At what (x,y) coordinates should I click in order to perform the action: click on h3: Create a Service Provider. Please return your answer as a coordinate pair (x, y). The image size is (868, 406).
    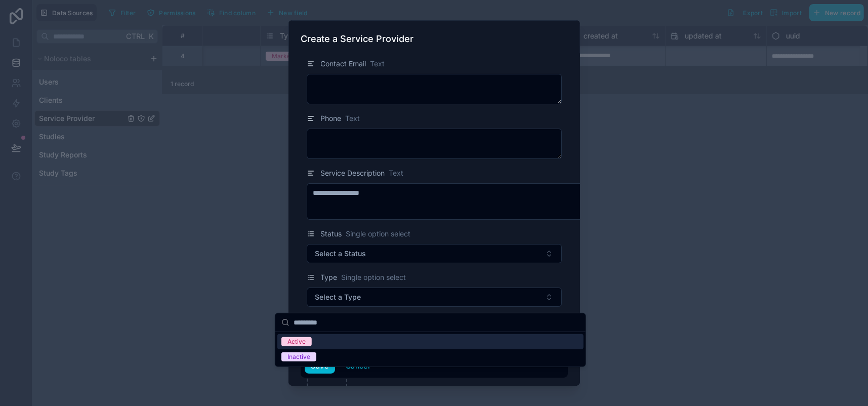
    Looking at the image, I should click on (358, 39).